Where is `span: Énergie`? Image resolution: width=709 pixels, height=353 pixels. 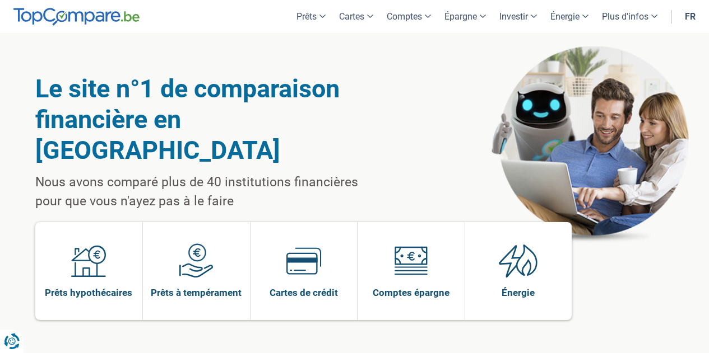
span: Énergie is located at coordinates (518, 293).